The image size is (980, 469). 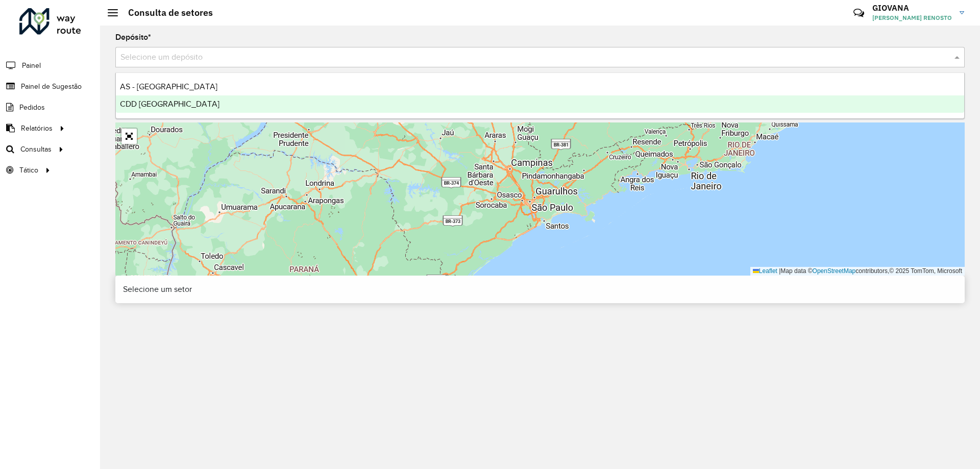 I want to click on h2: Consulta de setores, so click(x=165, y=13).